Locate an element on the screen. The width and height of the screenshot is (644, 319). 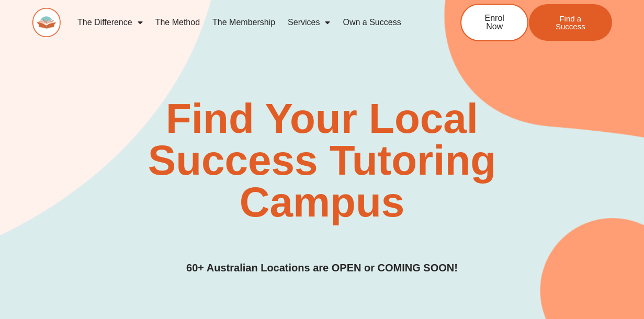
a: Services is located at coordinates (309, 22).